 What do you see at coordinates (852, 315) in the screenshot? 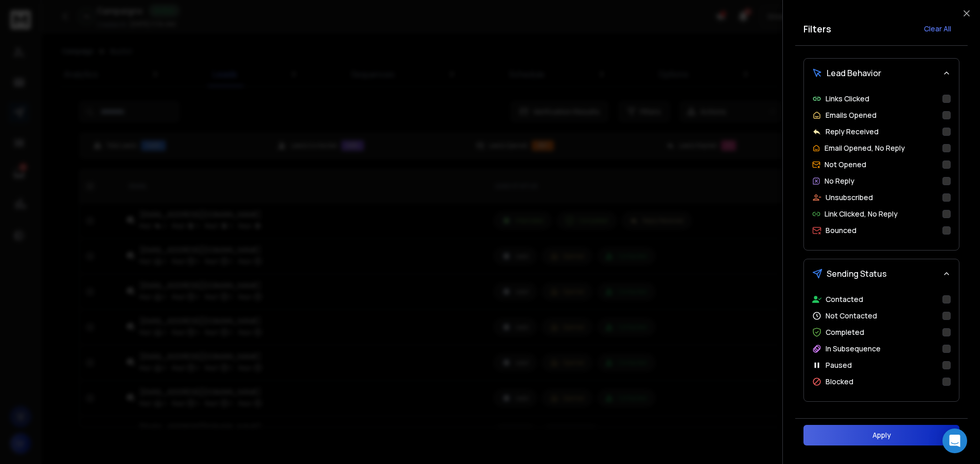
I see `p: Not Contacted` at bounding box center [852, 315].